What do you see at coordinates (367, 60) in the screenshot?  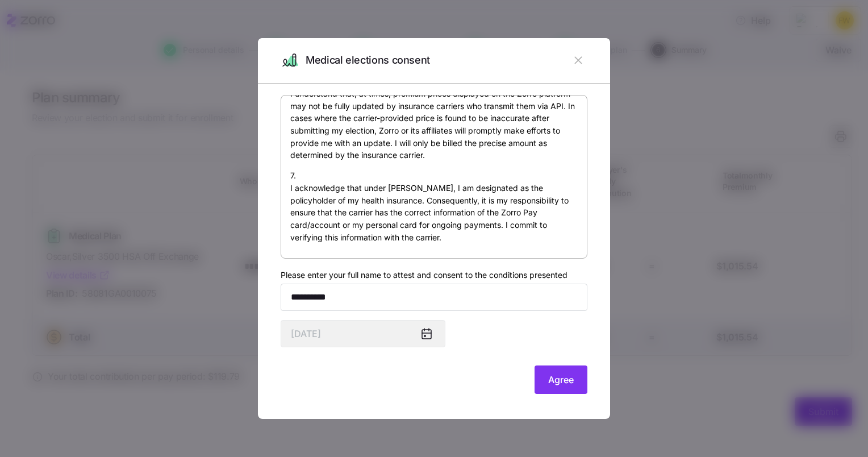 I see `span: Medical elections consent` at bounding box center [367, 60].